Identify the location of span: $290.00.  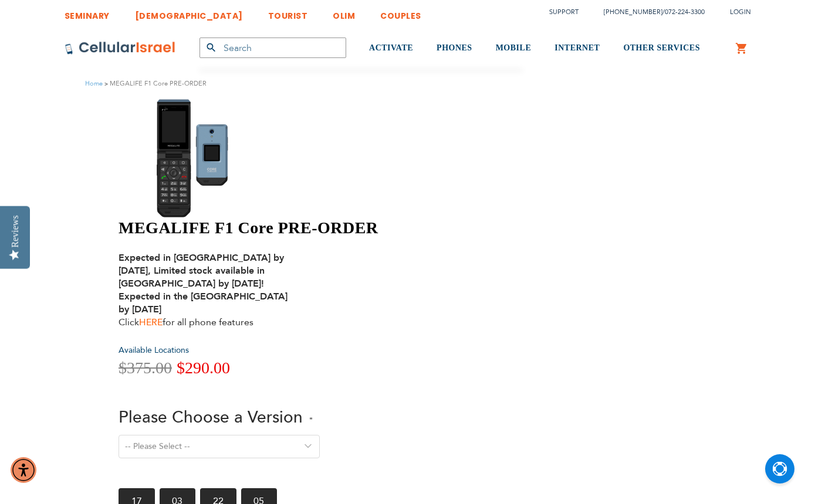
(203, 367).